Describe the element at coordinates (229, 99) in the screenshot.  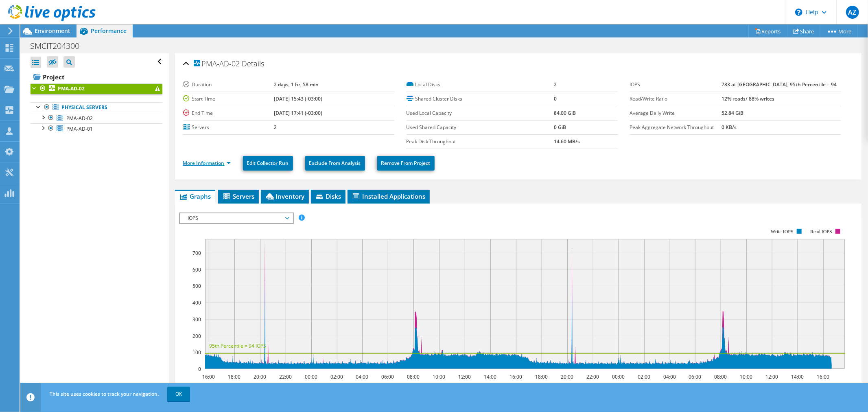
I see `label: Start Time` at that location.